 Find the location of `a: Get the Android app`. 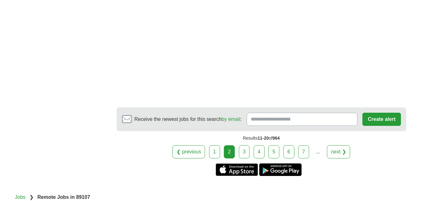

a: Get the Android app is located at coordinates (280, 170).